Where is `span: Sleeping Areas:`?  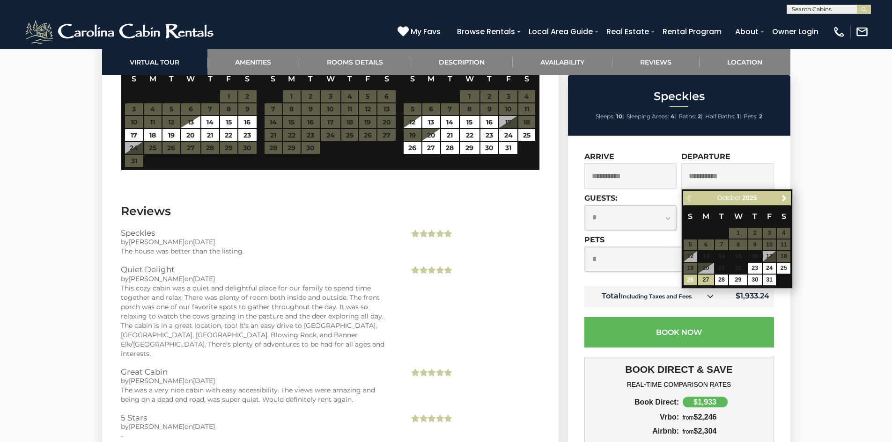 span: Sleeping Areas: is located at coordinates (647, 116).